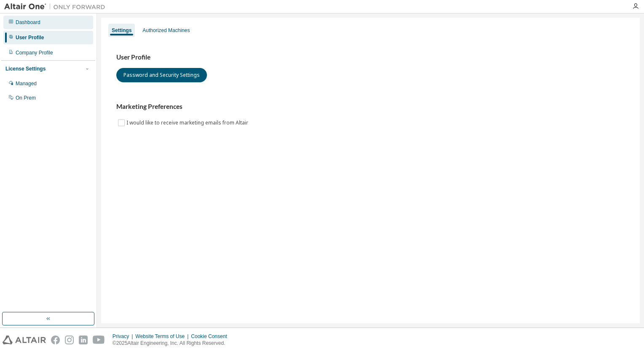 This screenshot has height=352, width=644. Describe the element at coordinates (57, 7) in the screenshot. I see `img: Altair One` at that location.